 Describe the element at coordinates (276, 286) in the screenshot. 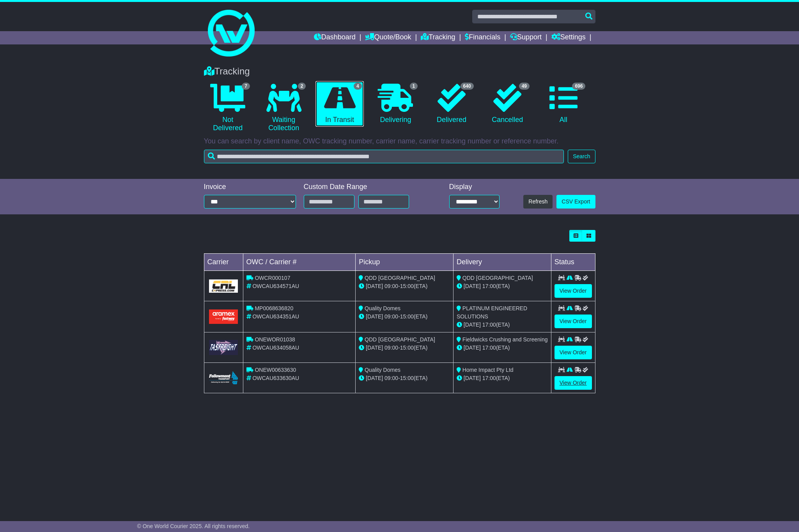

I see `span: OWCAU634571AU` at that location.